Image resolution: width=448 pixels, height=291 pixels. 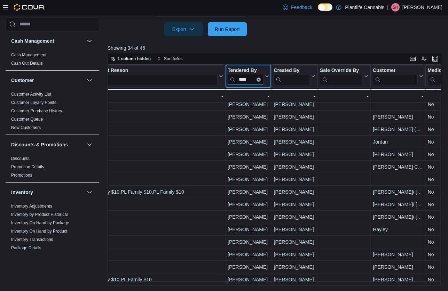 What do you see at coordinates (32, 206) in the screenshot?
I see `span: Inventory Adjustments` at bounding box center [32, 206].